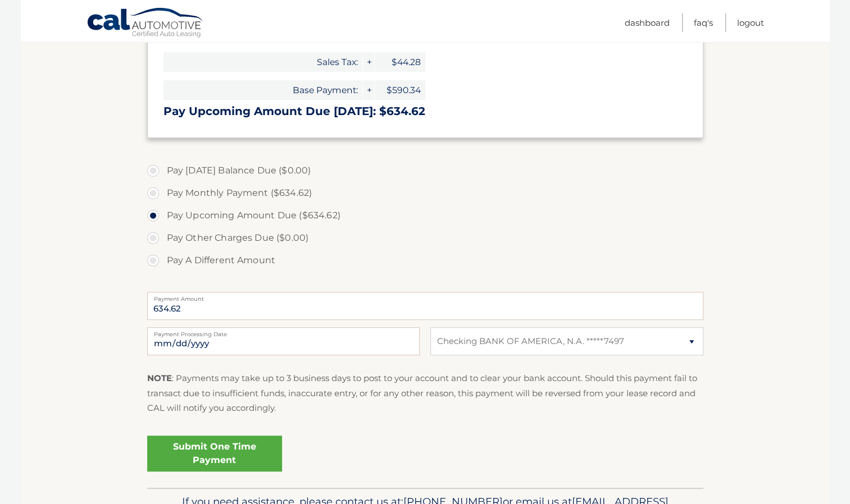 This screenshot has height=504, width=850. I want to click on label: Payment Amount, so click(425, 297).